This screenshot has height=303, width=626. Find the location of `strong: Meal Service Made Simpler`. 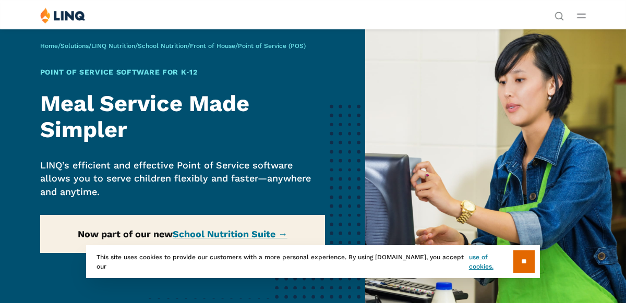

strong: Meal Service Made Simpler is located at coordinates (144, 116).